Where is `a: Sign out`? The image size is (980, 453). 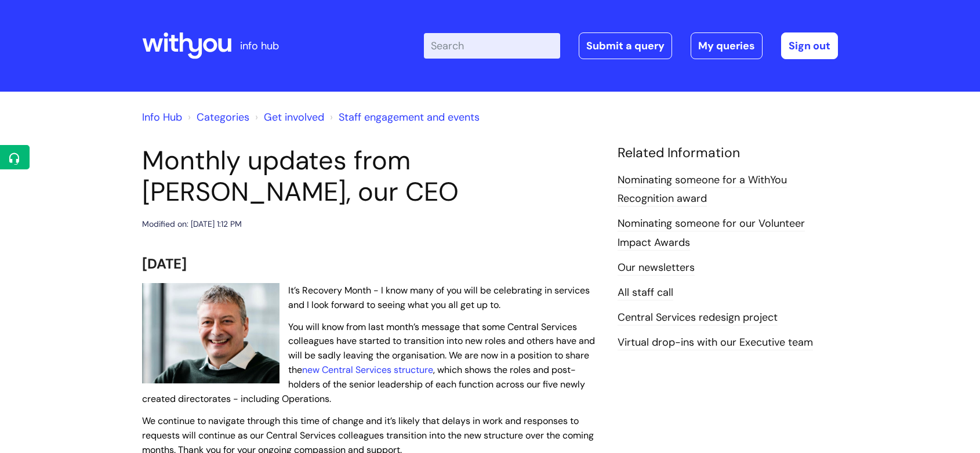 a: Sign out is located at coordinates (809, 46).